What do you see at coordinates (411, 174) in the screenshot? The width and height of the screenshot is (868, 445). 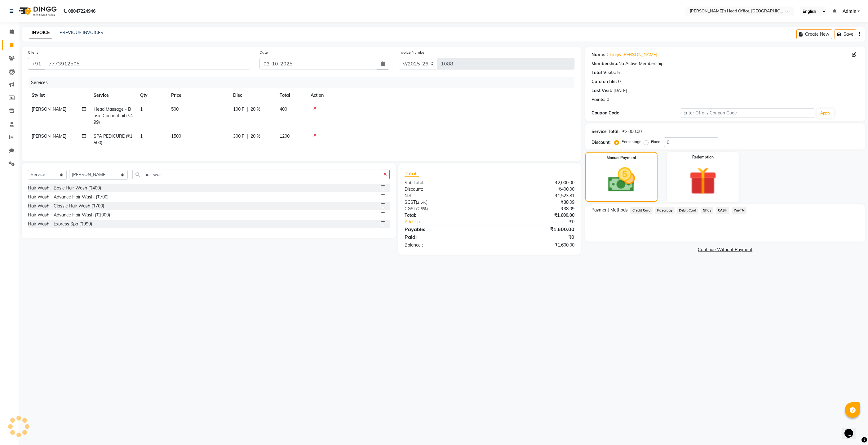 I see `span: Total` at bounding box center [411, 174].